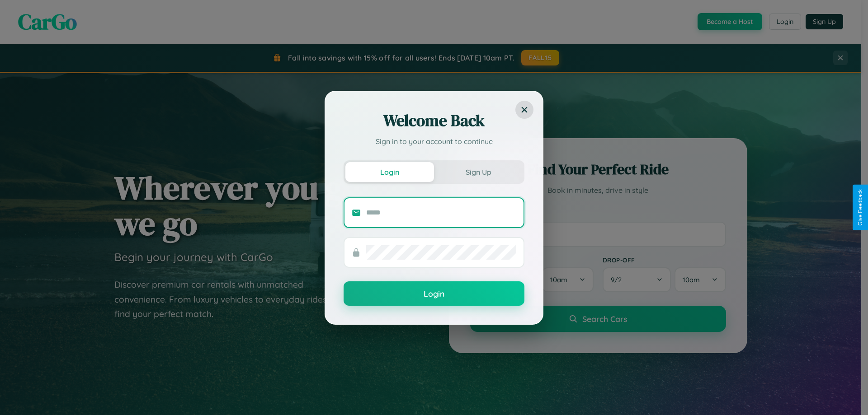 This screenshot has width=868, height=415. I want to click on h2: Welcome Back, so click(434, 121).